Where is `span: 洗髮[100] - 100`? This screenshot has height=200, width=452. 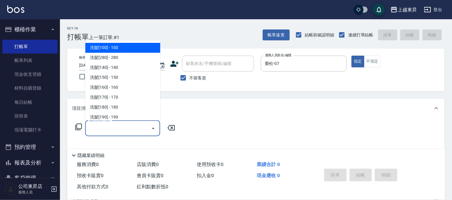
span: 洗髮[100] - 100 is located at coordinates (123, 48).